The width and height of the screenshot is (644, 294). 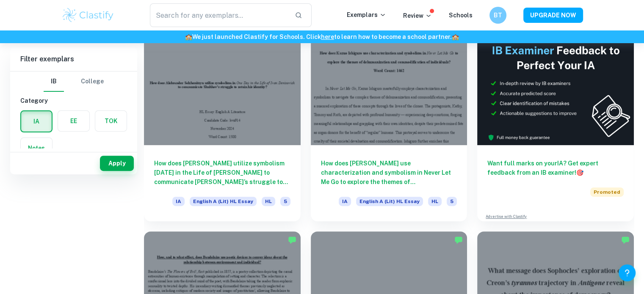 I want to click on h6: Want full marks on your IA ? Get expert feedback from an IB examiner!, so click(x=555, y=168).